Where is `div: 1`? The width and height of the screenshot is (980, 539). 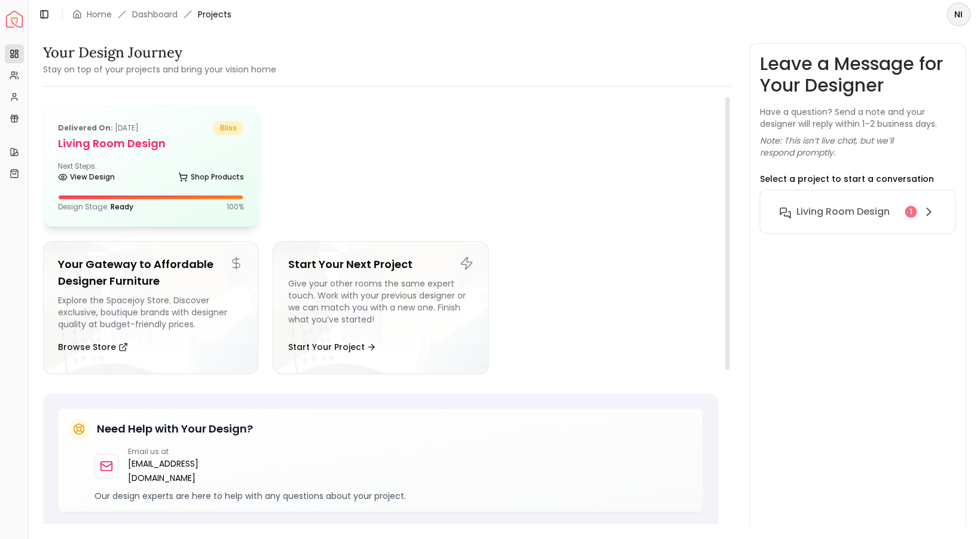 div: 1 is located at coordinates (910, 212).